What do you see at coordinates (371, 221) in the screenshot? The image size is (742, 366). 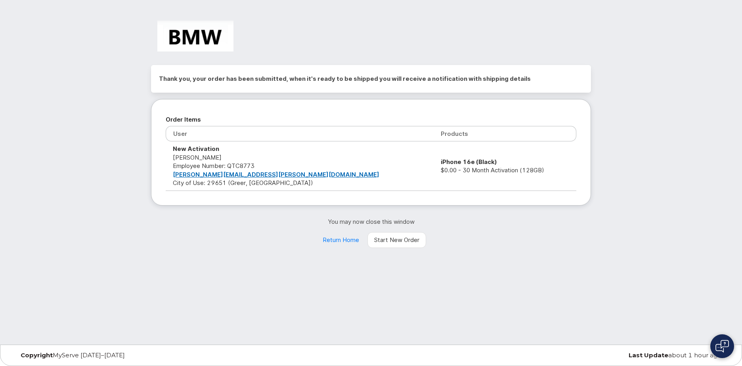 I see `p: You may now close this window` at bounding box center [371, 221].